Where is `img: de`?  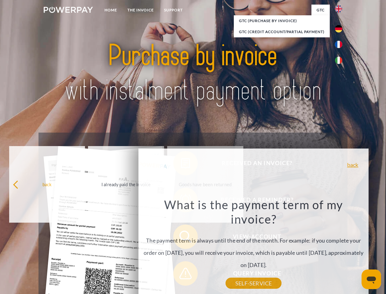
img: de is located at coordinates (339, 29).